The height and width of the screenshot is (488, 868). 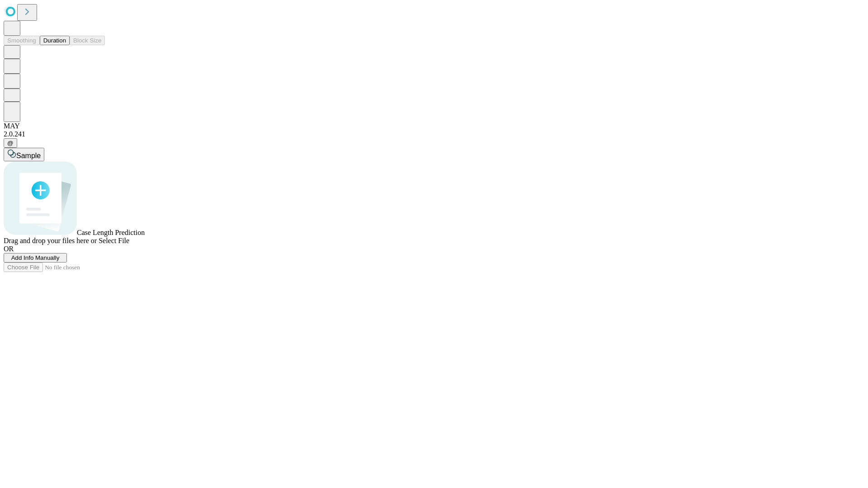 What do you see at coordinates (24, 155) in the screenshot?
I see `button: Sample` at bounding box center [24, 155].